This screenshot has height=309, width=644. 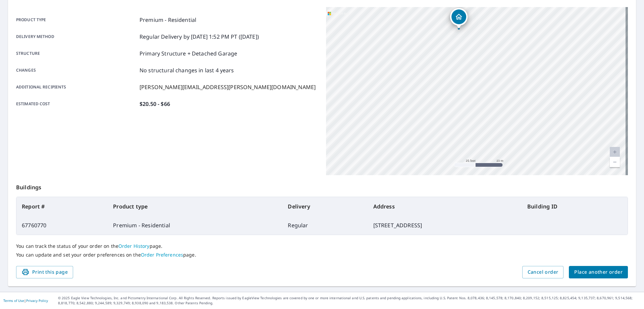 I want to click on th: Building ID, so click(x=575, y=206).